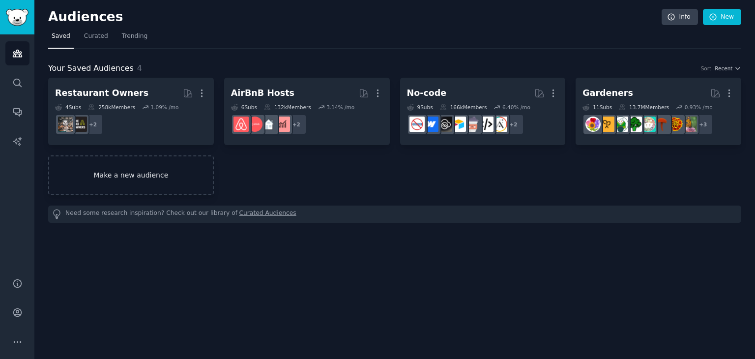  Describe the element at coordinates (427, 93) in the screenshot. I see `div: No-code` at that location.